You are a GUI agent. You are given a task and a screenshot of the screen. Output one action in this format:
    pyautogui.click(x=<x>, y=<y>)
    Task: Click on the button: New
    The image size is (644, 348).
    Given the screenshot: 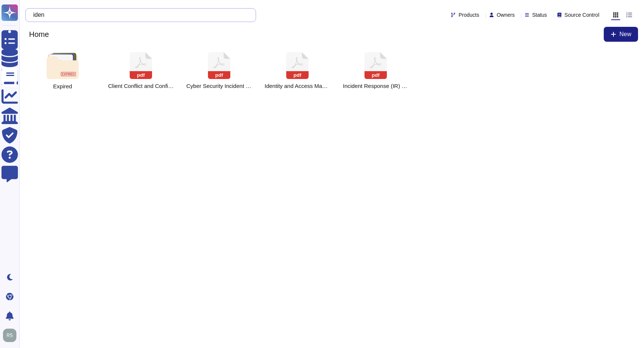 What is the action you would take?
    pyautogui.click(x=620, y=35)
    